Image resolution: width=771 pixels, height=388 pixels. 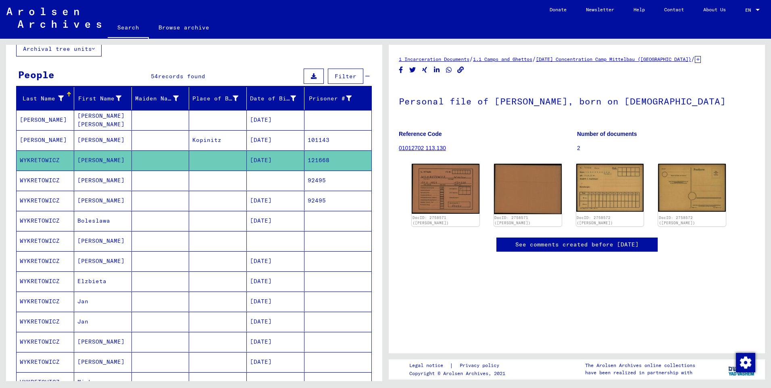 I want to click on mat-cell: Boleslawa, so click(x=103, y=220).